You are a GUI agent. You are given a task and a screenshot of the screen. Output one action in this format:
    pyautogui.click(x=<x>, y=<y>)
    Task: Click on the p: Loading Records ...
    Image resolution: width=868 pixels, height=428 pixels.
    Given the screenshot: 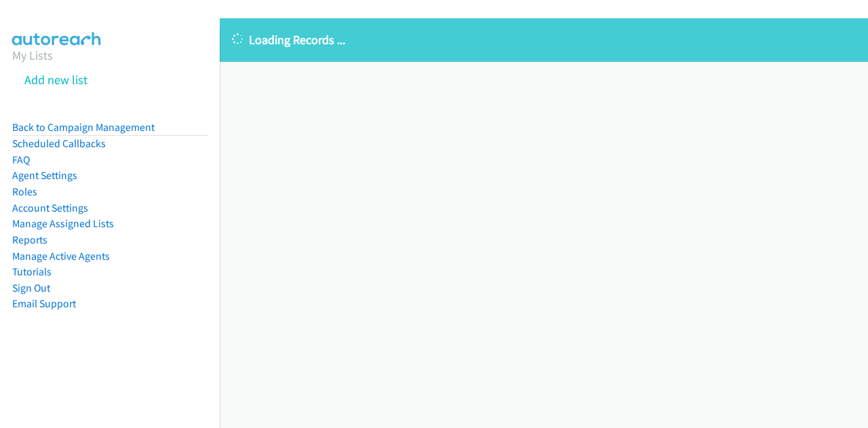 What is the action you would take?
    pyautogui.click(x=544, y=40)
    